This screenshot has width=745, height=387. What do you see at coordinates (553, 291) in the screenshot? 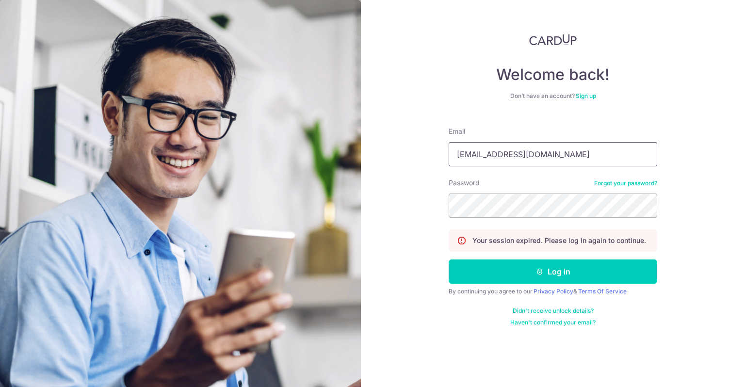
I see `a: Privacy Policy` at bounding box center [553, 291].